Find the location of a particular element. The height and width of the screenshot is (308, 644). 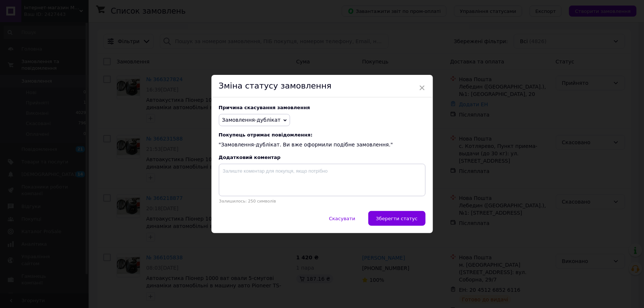

div: "Замовлення-дублікат. Ви вже оформили подібне замовлення." is located at coordinates (322, 140).